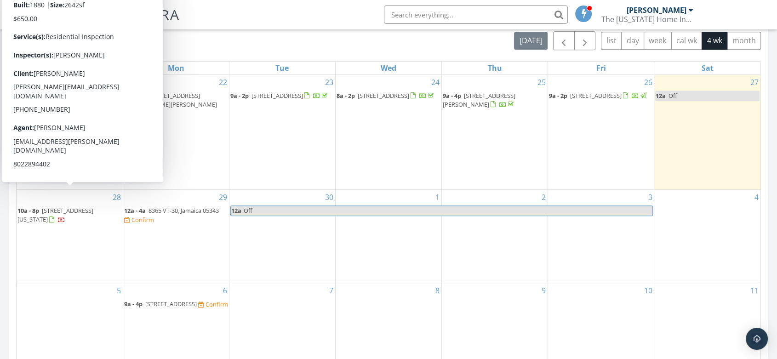 The height and width of the screenshot is (359, 777). I want to click on td: Go to October 4, 2025, so click(707, 236).